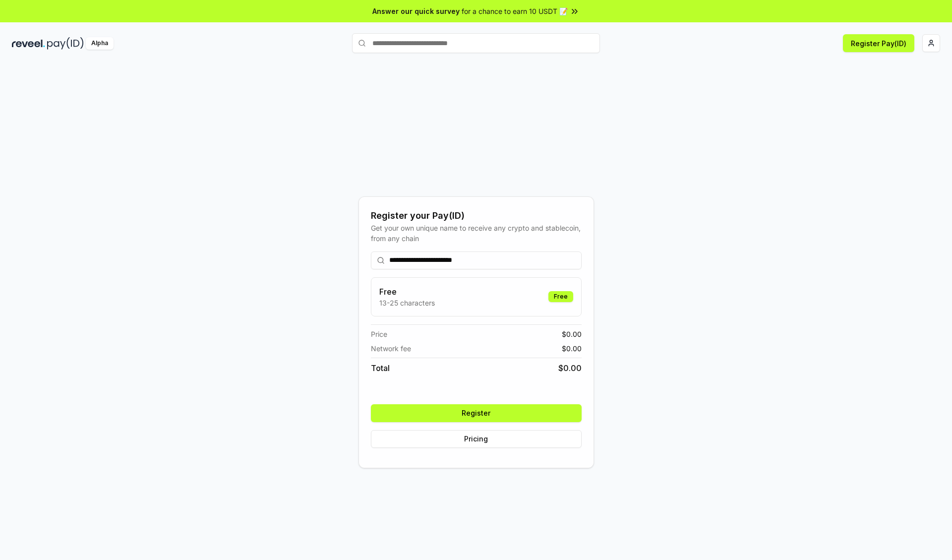 The width and height of the screenshot is (952, 560). I want to click on div: Register your Pay(ID), so click(476, 216).